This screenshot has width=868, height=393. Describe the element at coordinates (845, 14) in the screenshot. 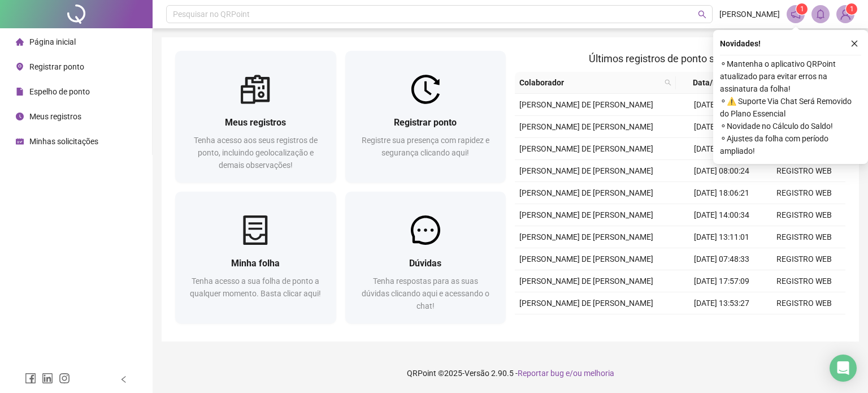

I see `img: 90741` at that location.